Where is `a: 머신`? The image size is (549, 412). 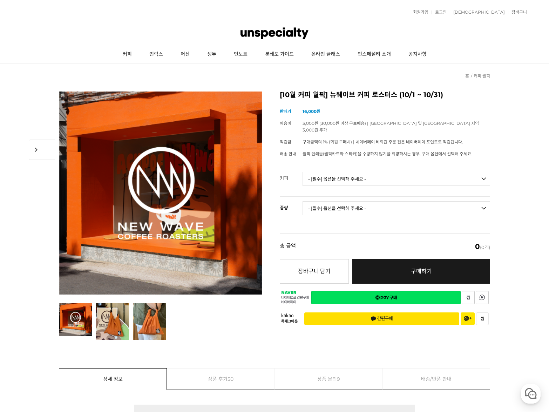 a: 머신 is located at coordinates (185, 54).